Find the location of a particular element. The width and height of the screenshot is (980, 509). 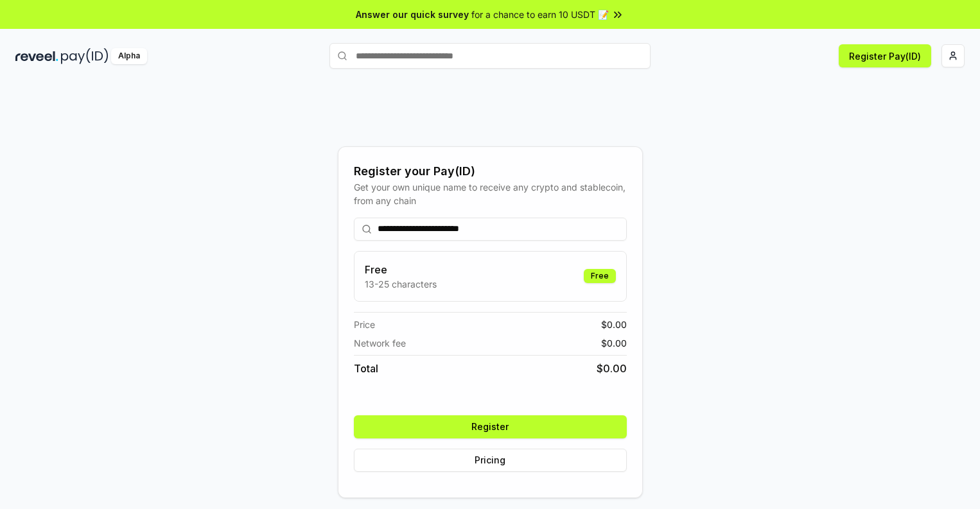

button: Register Pay(ID) is located at coordinates (885, 56).